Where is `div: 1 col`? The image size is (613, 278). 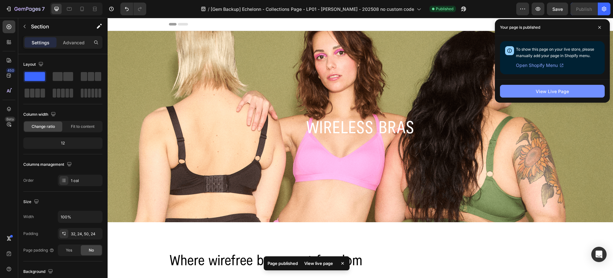 div: 1 col is located at coordinates (86, 181).